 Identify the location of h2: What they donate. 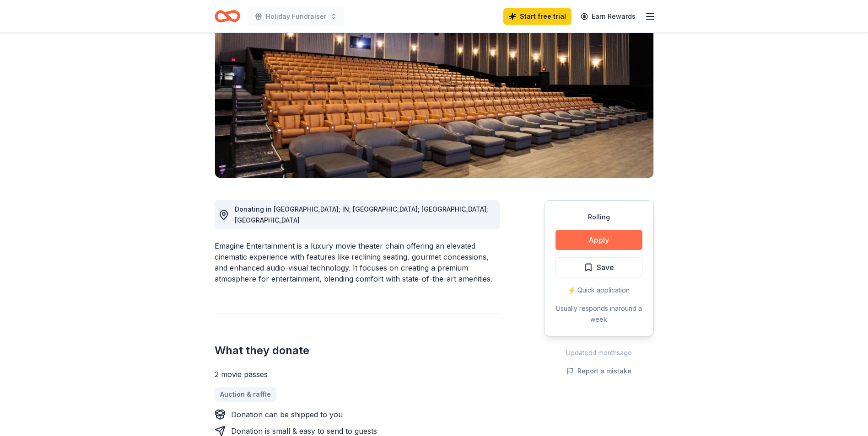
(358, 351).